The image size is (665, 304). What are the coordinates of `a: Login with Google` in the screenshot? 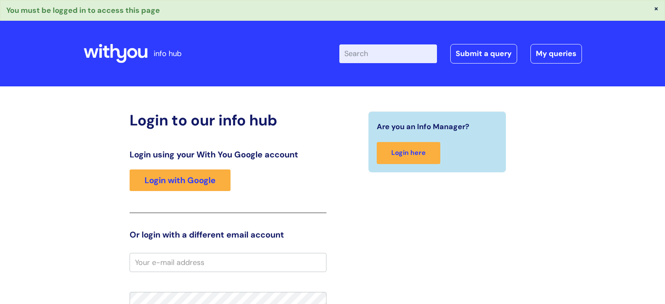 It's located at (180, 180).